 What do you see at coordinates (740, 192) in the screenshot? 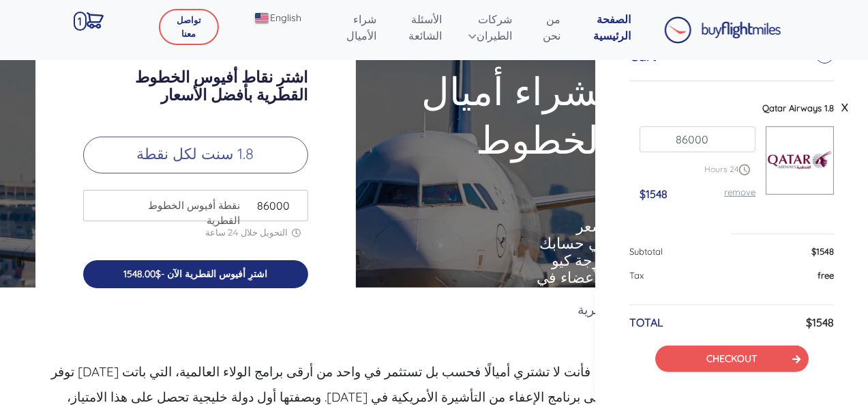
I see `a: remove` at bounding box center [740, 192].